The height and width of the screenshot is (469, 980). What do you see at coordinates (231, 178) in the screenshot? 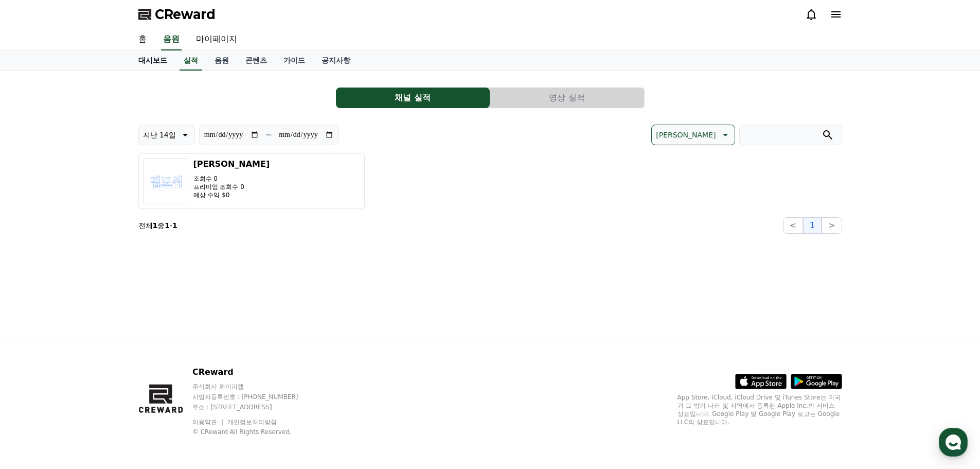
I see `p: 조회수 0` at bounding box center [231, 178].